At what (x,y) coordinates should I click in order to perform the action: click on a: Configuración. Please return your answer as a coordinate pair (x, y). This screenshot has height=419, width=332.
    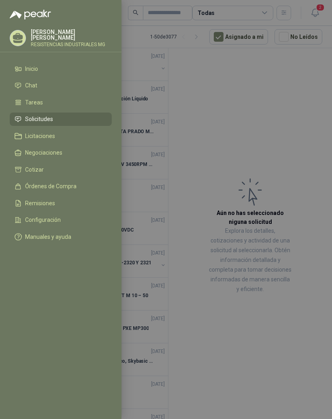
    Looking at the image, I should click on (61, 220).